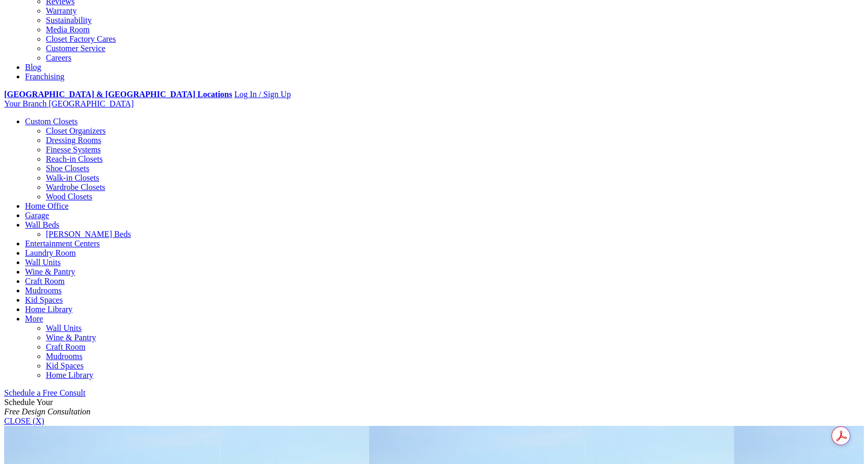  I want to click on em: Free Design Consultation, so click(48, 411).